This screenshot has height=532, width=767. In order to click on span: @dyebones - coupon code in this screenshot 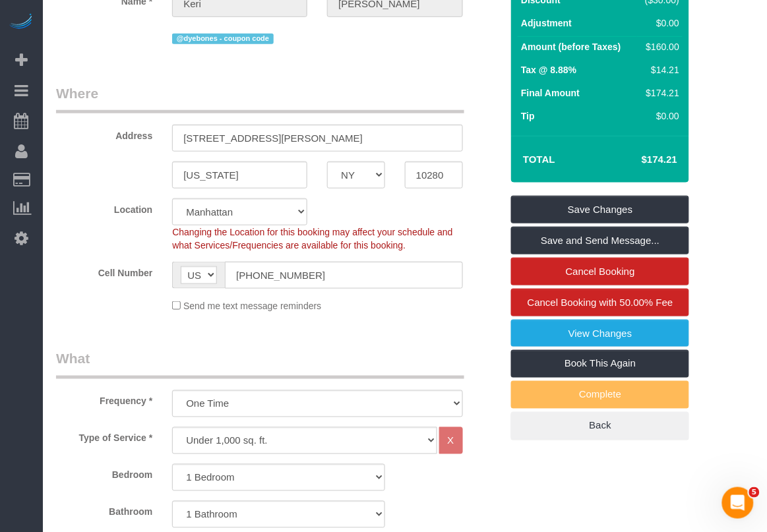, I will do `click(223, 39)`.